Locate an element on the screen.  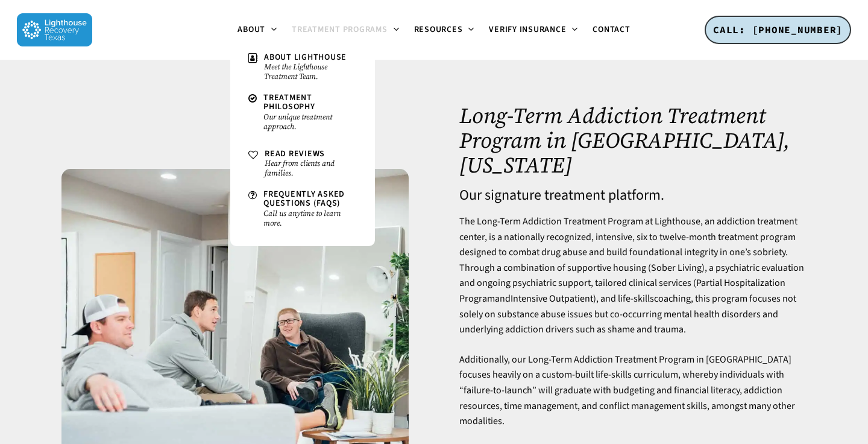
span: About Lighthouse is located at coordinates (305, 57).